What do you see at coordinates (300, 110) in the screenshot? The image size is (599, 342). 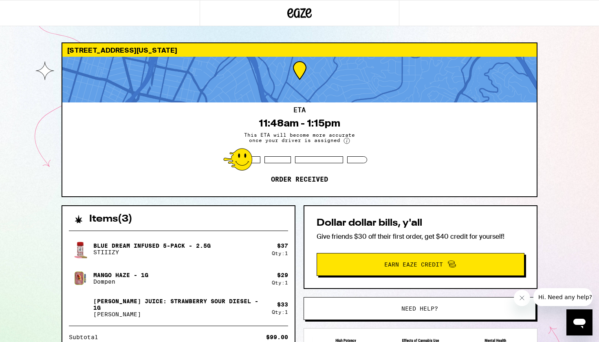 I see `h2: ETA` at bounding box center [300, 110].